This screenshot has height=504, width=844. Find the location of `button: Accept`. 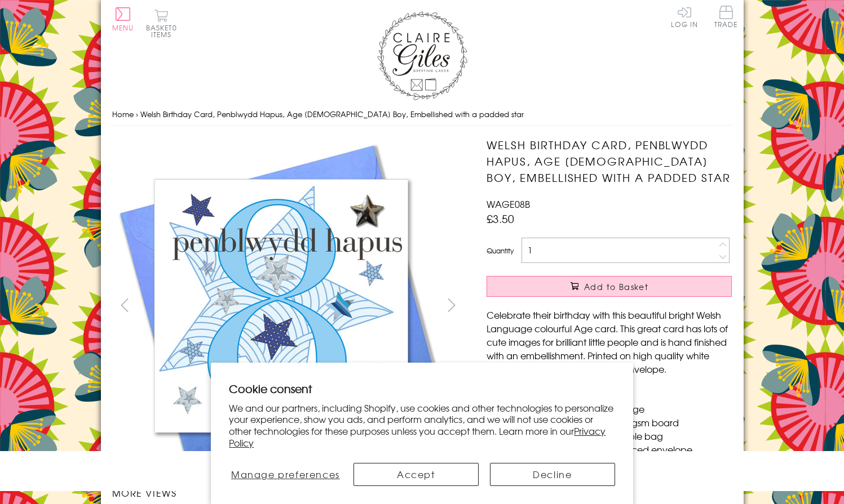

button: Accept is located at coordinates (416, 475).